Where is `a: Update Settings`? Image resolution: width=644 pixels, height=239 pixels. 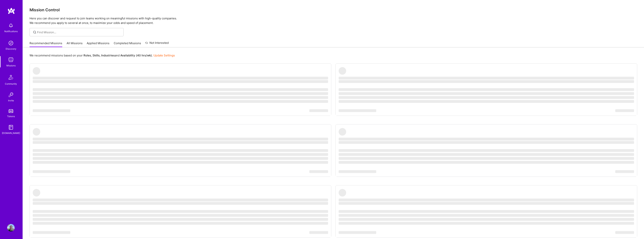 a: Update Settings is located at coordinates (164, 55).